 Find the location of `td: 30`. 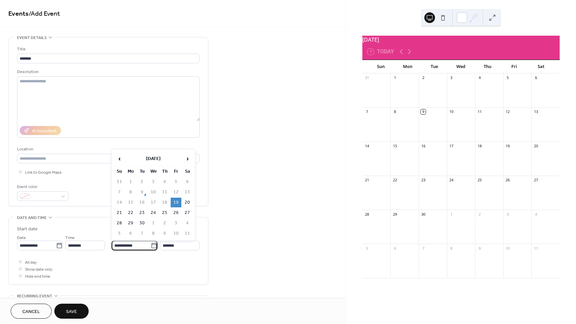

td: 30 is located at coordinates (142, 223).